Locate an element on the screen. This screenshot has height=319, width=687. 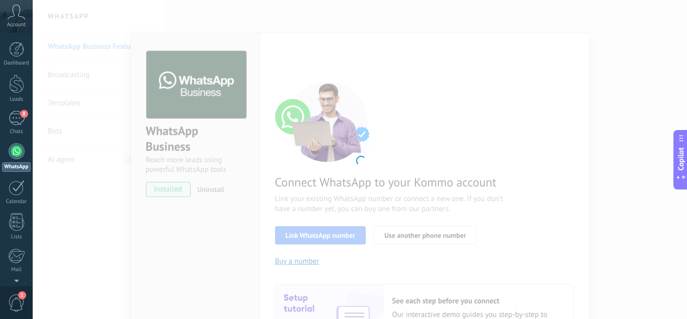
span: 8 is located at coordinates (24, 114).